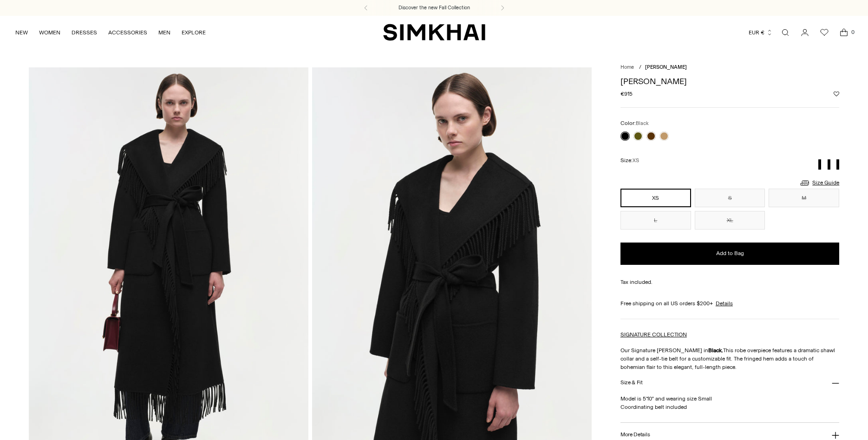  I want to click on a: Open cart modal, so click(844, 32).